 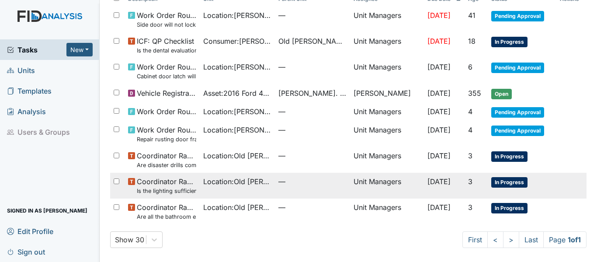 What do you see at coordinates (167, 24) in the screenshot?
I see `small: Side door will not lock.` at bounding box center [167, 24].